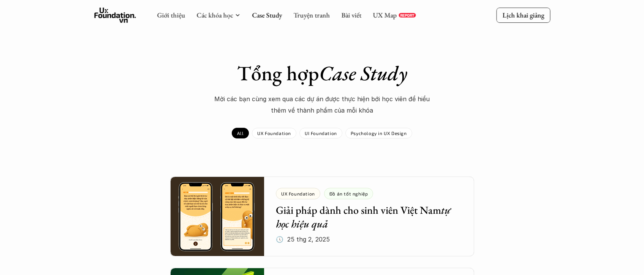 This screenshot has height=275, width=644. What do you see at coordinates (363, 73) in the screenshot?
I see `em: Case Study` at bounding box center [363, 73].